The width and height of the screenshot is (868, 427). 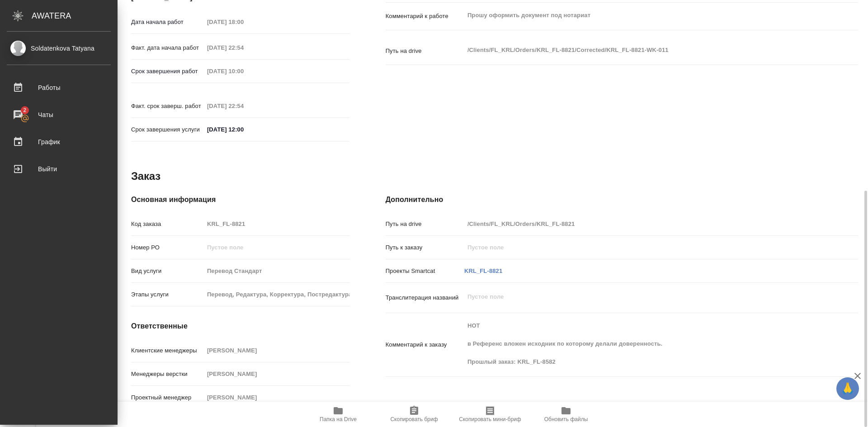 What do you see at coordinates (425, 298) in the screenshot?
I see `p: Транслитерация названий` at bounding box center [425, 298].